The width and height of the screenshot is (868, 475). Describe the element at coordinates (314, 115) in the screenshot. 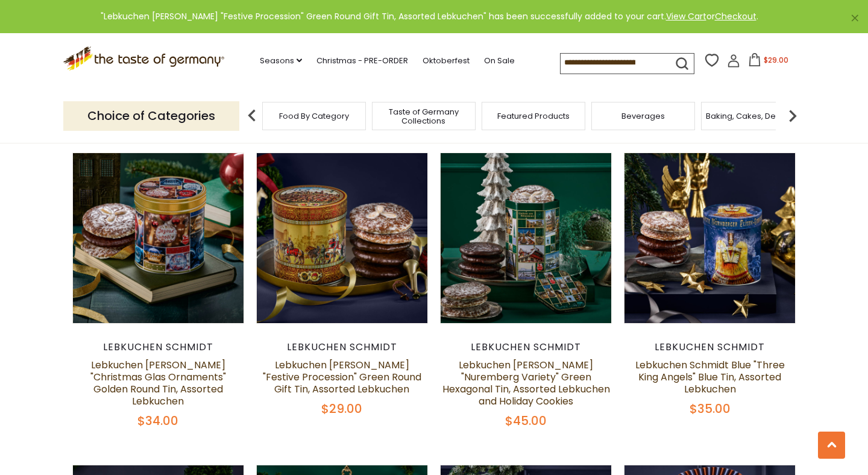

I see `span: Food By Category` at that location.